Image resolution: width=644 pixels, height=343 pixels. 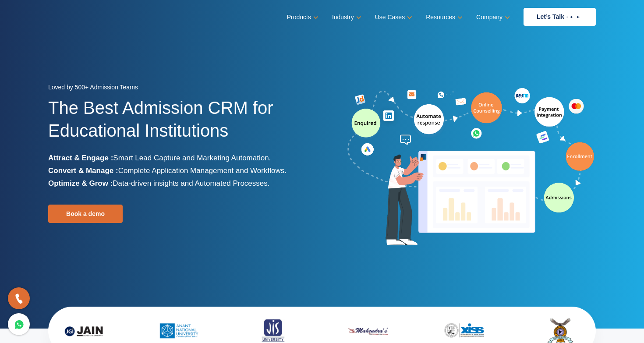 I want to click on span: Data-driven insights and Automated Processes., so click(x=191, y=183).